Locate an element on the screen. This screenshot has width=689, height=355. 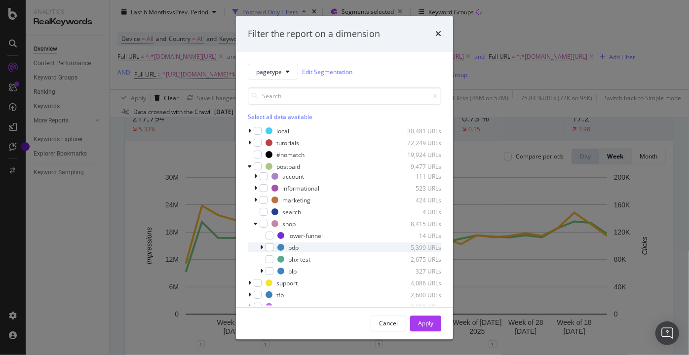
div: tfb is located at coordinates (280, 295).